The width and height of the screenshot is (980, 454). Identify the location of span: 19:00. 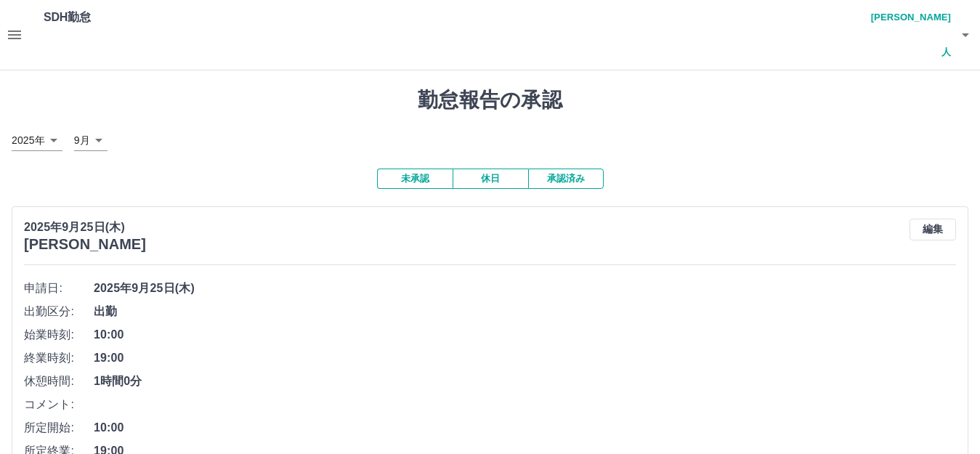
(525, 358).